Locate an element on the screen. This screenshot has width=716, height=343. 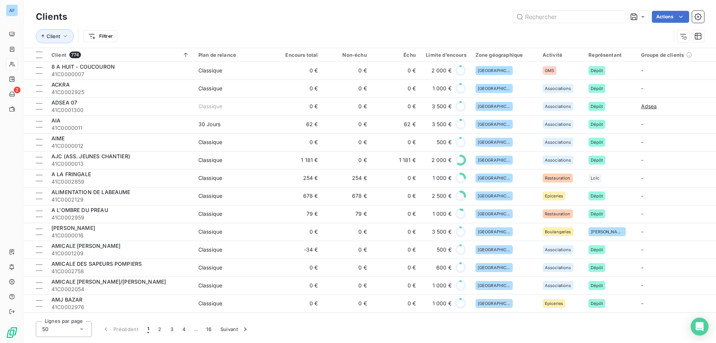
span: 41C0002054 is located at coordinates (120, 289).